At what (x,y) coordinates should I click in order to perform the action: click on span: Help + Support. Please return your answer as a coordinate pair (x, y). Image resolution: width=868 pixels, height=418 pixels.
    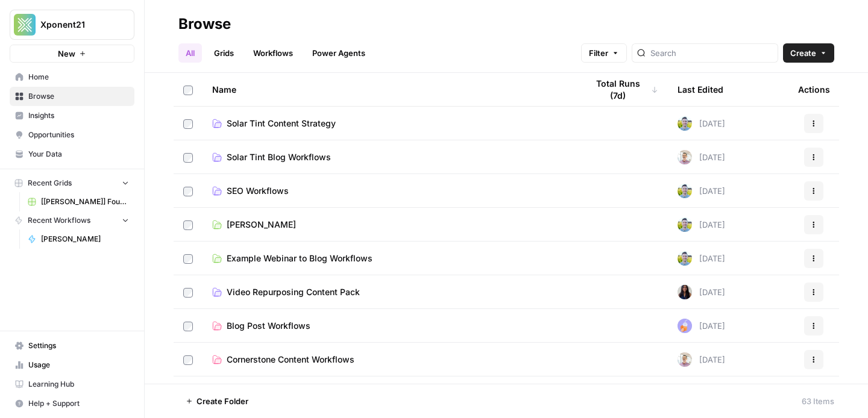
    Looking at the image, I should click on (78, 403).